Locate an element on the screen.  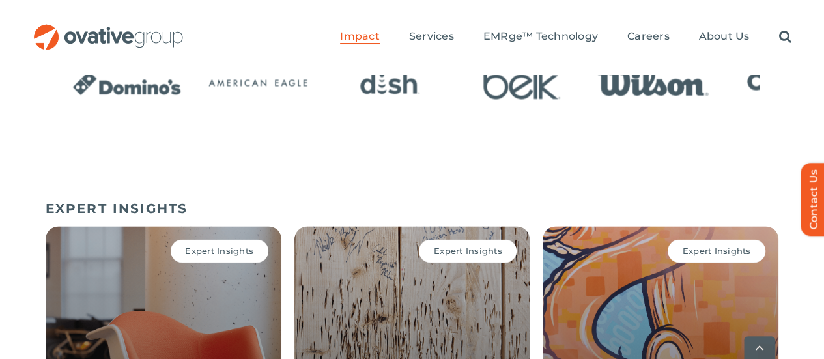
a: Impact is located at coordinates (360, 37).